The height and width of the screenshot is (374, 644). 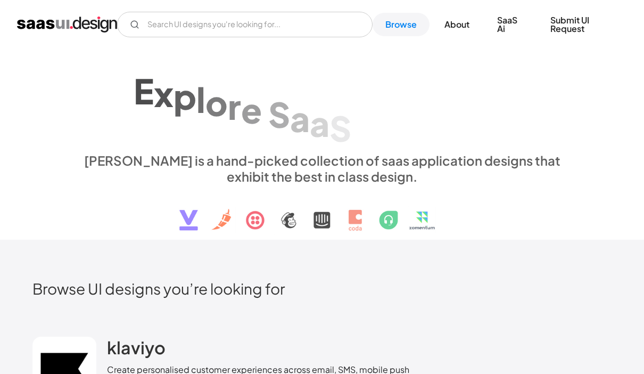 What do you see at coordinates (582, 24) in the screenshot?
I see `a: Submit UI Request` at bounding box center [582, 24].